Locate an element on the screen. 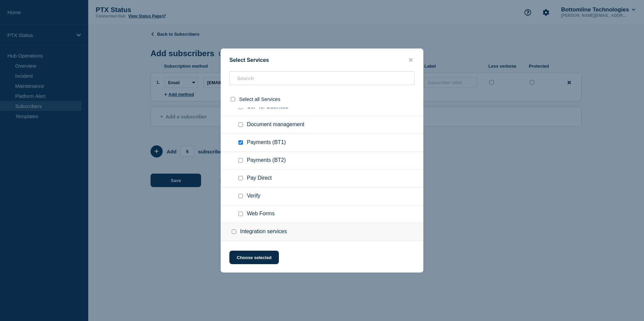  span: Select all Services is located at coordinates (260, 99).